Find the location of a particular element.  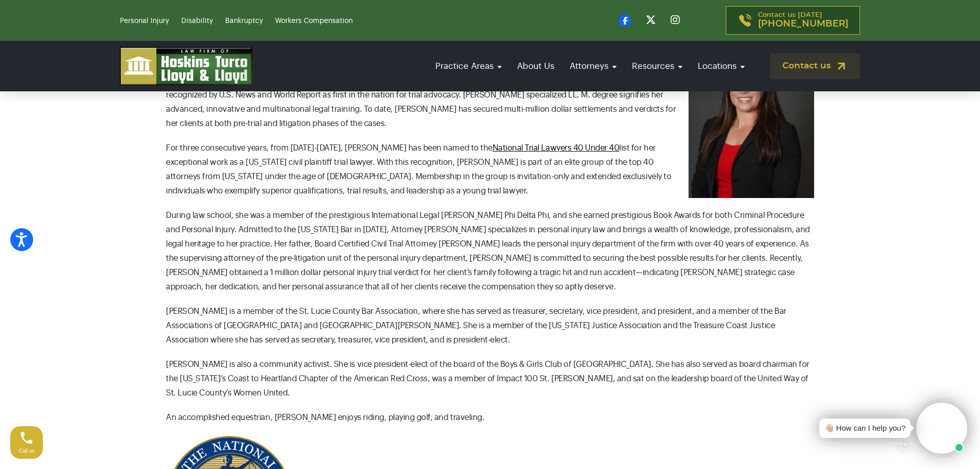

a: About Us is located at coordinates (536, 66).